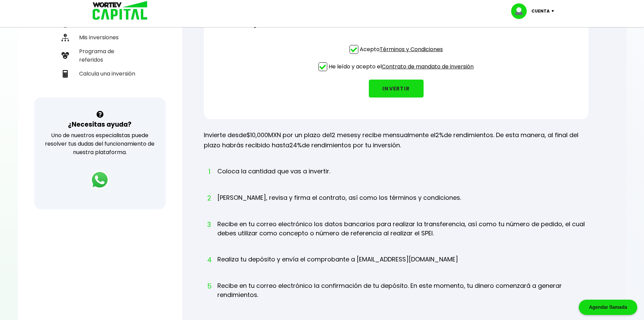  What do you see at coordinates (402, 49) in the screenshot?
I see `p: Acepto` at bounding box center [402, 49].